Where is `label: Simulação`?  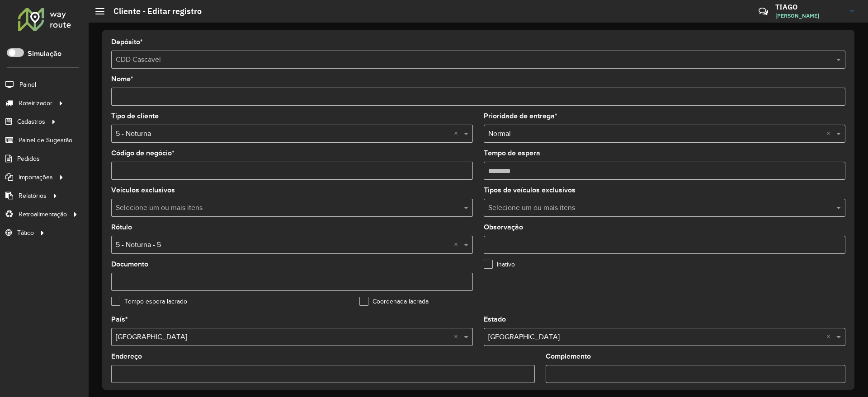
label: Simulação is located at coordinates (44, 54).